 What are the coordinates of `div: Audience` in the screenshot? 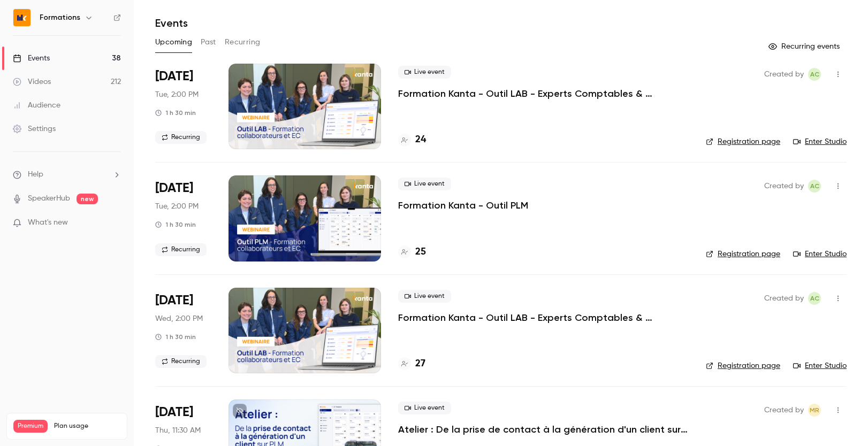 It's located at (36, 105).